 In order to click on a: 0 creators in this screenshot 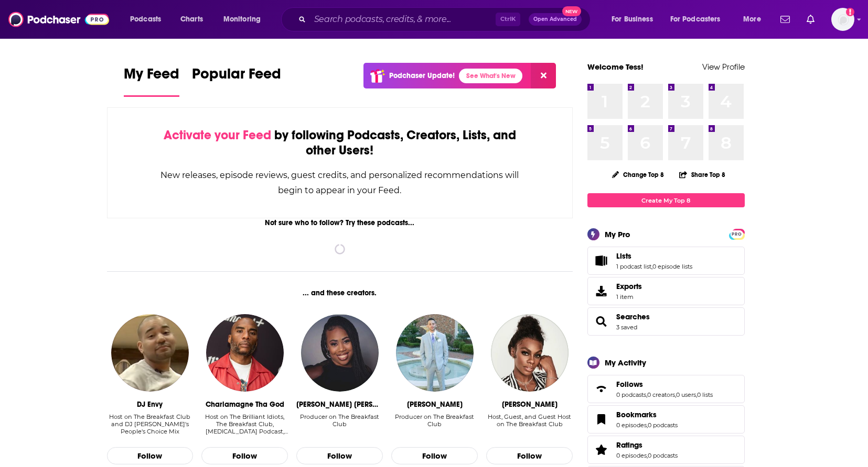, I will do `click(661, 395)`.